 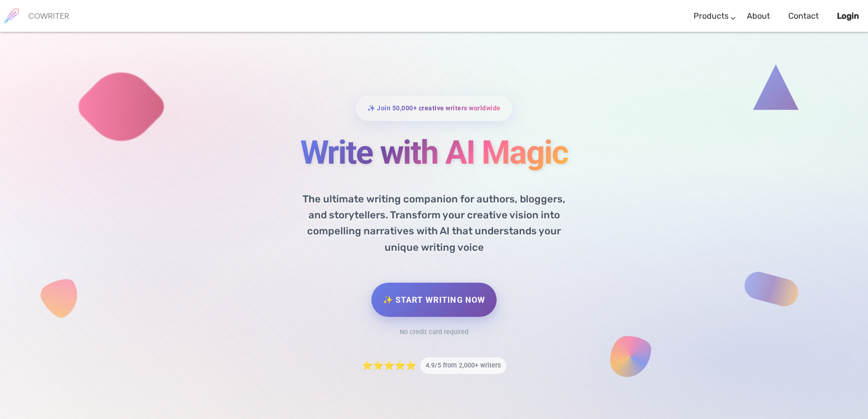 I want to click on p: The ultimate writing companion for authors, bloggers, and storytellers. Transform your creative v..., so click(x=434, y=220).